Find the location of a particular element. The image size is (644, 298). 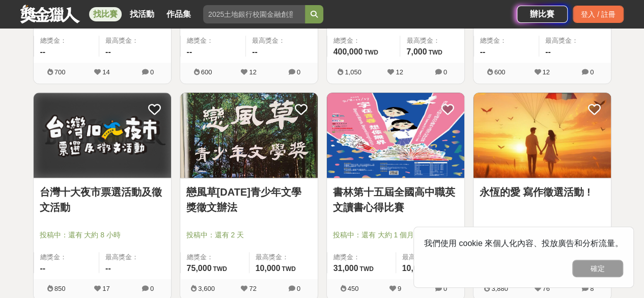

span: 1,050 is located at coordinates (353, 72).